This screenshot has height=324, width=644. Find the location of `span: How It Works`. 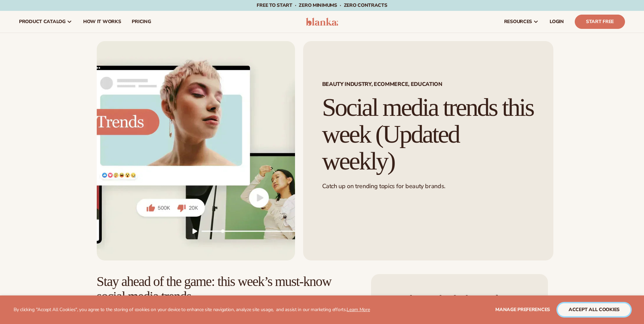

span: How It Works is located at coordinates (102, 22).